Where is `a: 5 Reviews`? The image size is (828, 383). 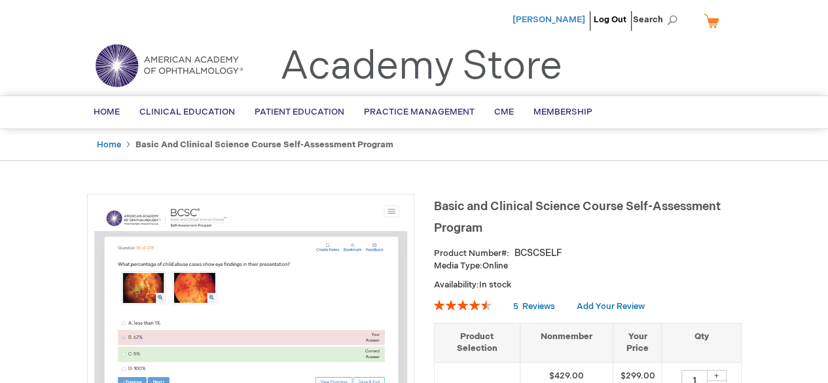
a: 5 Reviews is located at coordinates (534, 306).